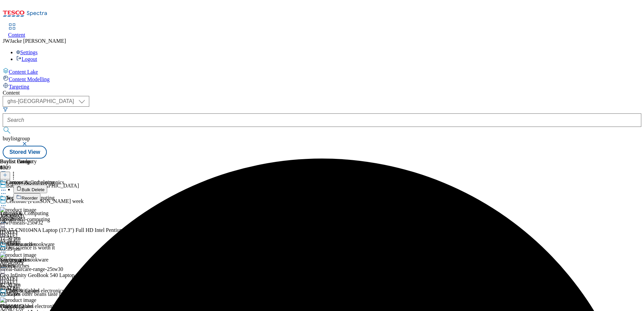 This screenshot has width=644, height=311. I want to click on span: Bulk Delete, so click(33, 190).